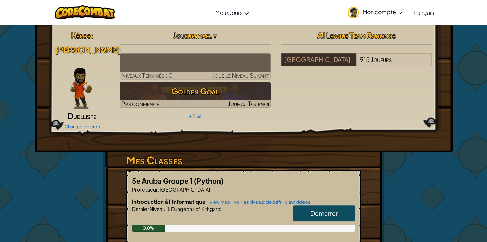  What do you see at coordinates (375, 12) in the screenshot?
I see `a: Mon compte` at bounding box center [375, 12].